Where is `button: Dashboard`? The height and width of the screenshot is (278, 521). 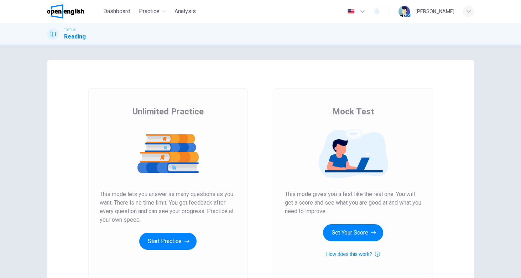
button: Dashboard is located at coordinates (117, 11).